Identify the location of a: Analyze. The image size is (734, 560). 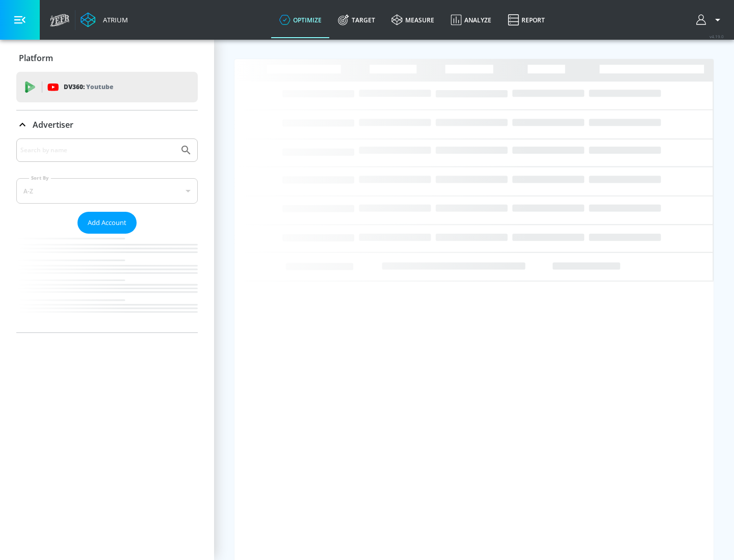
(471, 20).